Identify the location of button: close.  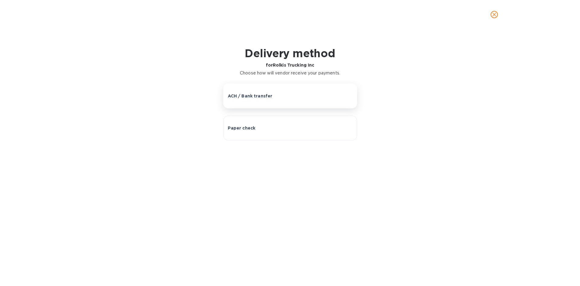
(494, 15).